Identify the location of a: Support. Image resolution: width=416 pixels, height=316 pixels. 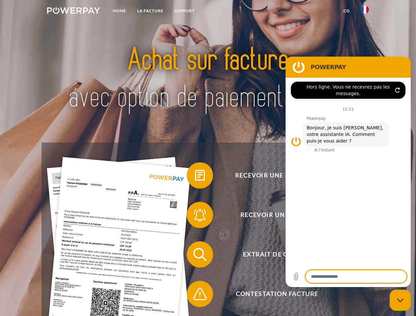
(185, 11).